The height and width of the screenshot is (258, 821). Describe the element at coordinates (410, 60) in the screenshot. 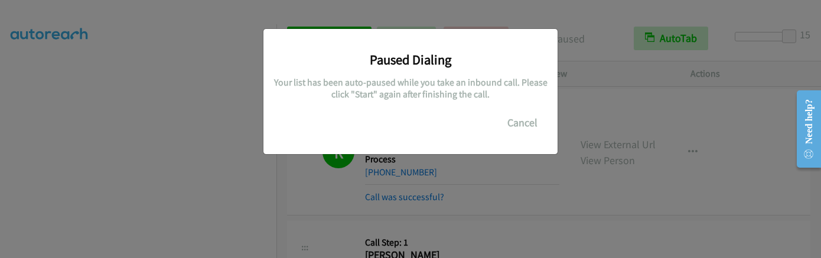

I see `h3: Paused Dialing` at that location.